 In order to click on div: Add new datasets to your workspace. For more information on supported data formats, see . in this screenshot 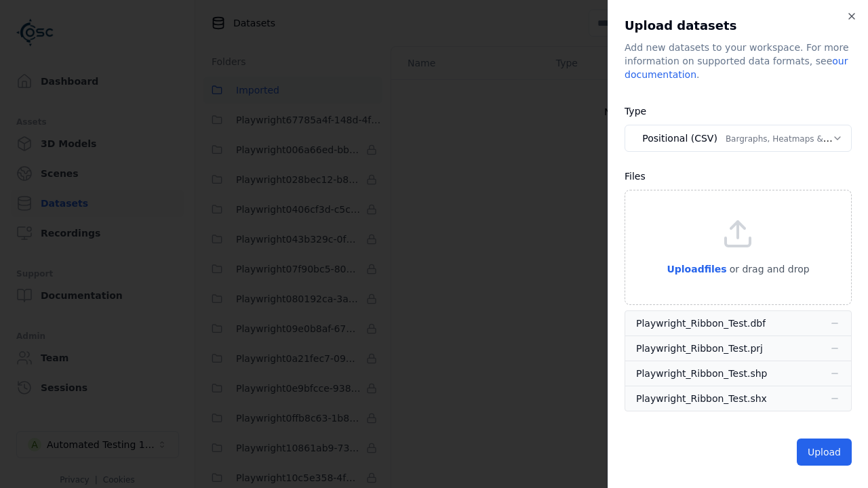, I will do `click(738, 61)`.